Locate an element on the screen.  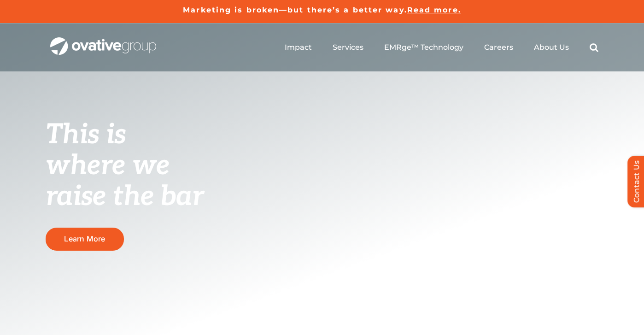
a: Read more. is located at coordinates (434, 10).